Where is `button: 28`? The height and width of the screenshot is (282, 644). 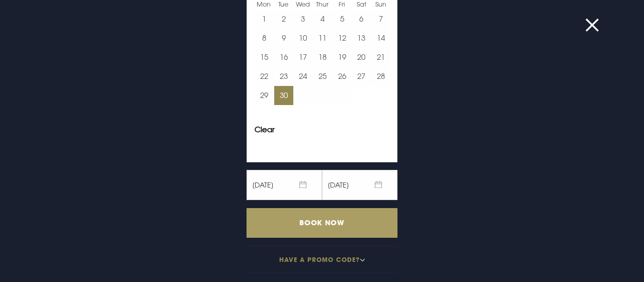
button: 28 is located at coordinates (380, 76).